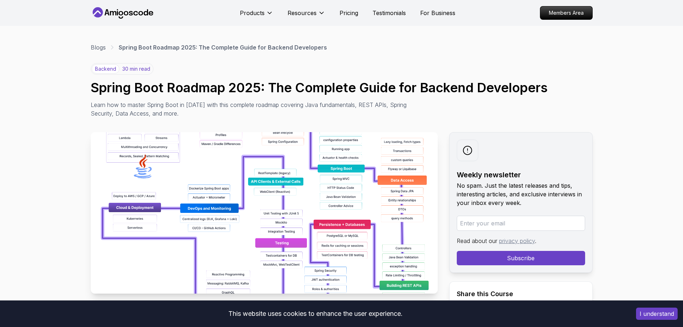 This screenshot has width=683, height=327. I want to click on button: Resources, so click(306, 16).